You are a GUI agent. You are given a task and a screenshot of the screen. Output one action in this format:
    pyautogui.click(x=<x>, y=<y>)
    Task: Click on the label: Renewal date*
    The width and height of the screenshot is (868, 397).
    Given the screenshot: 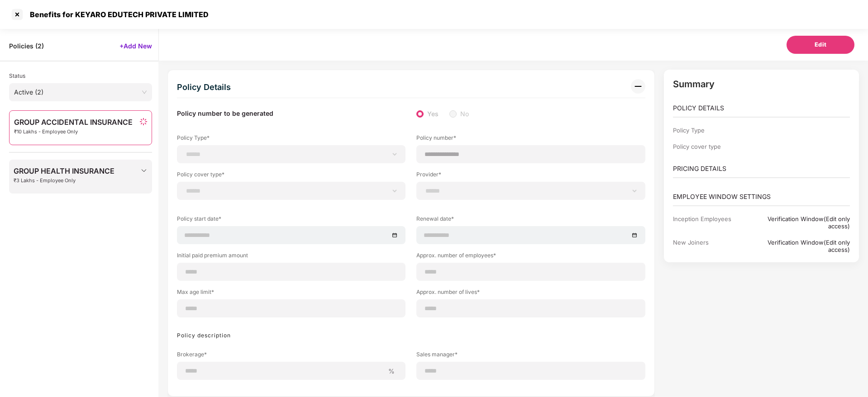 What is the action you would take?
    pyautogui.click(x=530, y=220)
    